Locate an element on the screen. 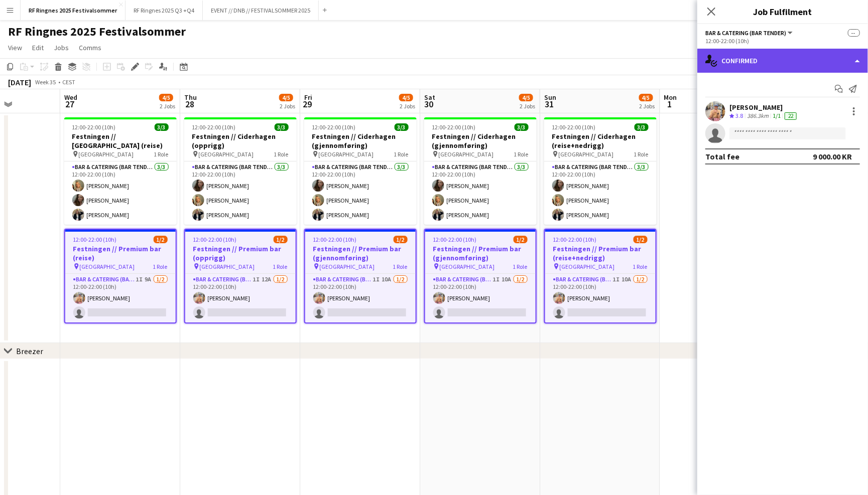 This screenshot has height=495, width=868. span: Jobs is located at coordinates (61, 48).